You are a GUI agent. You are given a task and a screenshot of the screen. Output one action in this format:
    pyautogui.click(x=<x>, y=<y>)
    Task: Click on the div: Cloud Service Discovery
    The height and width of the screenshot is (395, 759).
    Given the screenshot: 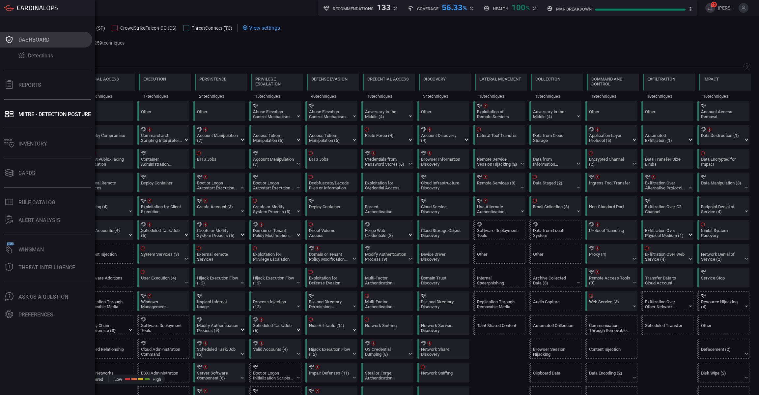 What is the action you would take?
    pyautogui.click(x=442, y=209)
    